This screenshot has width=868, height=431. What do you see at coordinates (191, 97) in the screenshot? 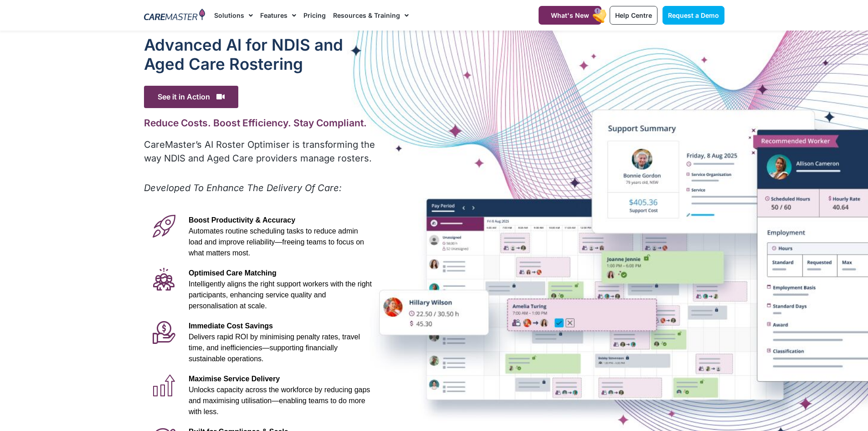
I see `span: See it in Action` at bounding box center [191, 97].